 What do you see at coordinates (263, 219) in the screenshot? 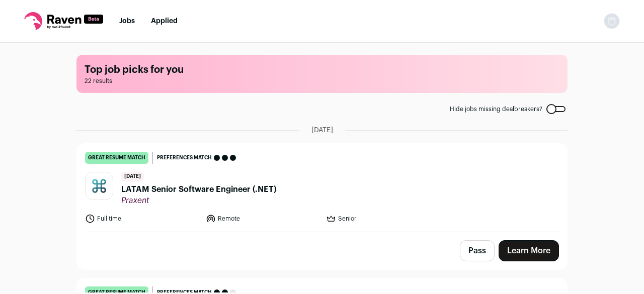
I see `li: Remote` at bounding box center [263, 219].